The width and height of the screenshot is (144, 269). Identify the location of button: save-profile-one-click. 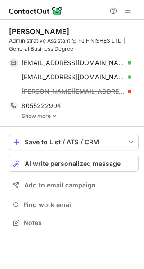
(74, 142).